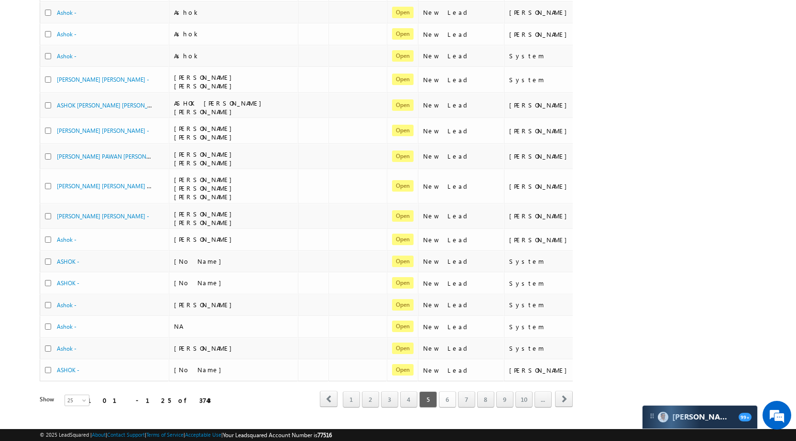 Image resolution: width=796 pixels, height=441 pixels. I want to click on a: 9, so click(505, 400).